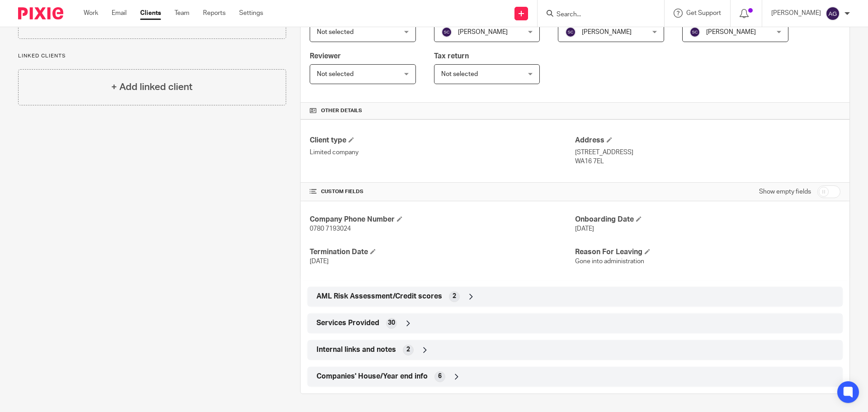 Image resolution: width=868 pixels, height=412 pixels. Describe the element at coordinates (708, 252) in the screenshot. I see `h4: Reason For Leaving` at that location.